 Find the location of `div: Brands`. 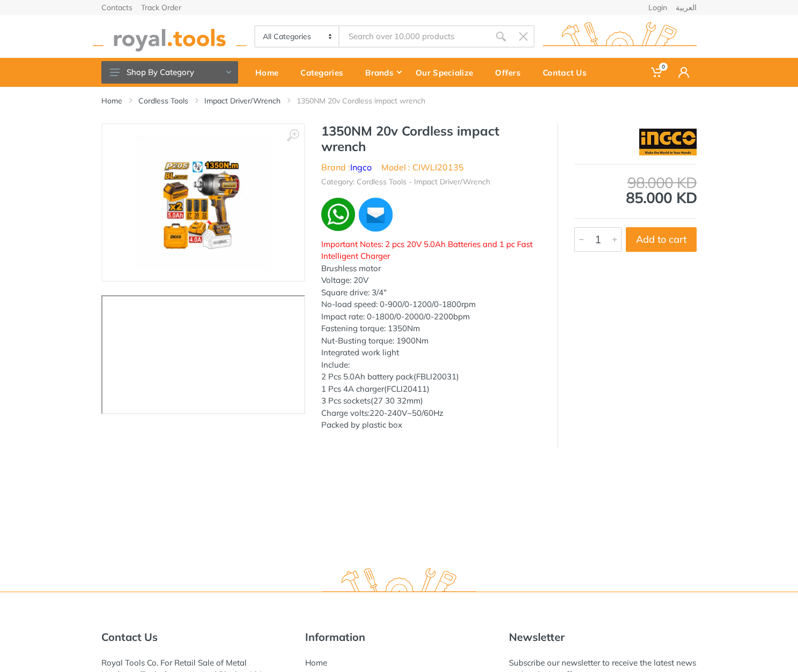

div: Brands is located at coordinates (383, 72).